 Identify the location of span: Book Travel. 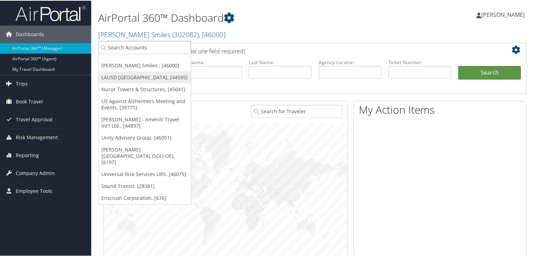
(29, 101).